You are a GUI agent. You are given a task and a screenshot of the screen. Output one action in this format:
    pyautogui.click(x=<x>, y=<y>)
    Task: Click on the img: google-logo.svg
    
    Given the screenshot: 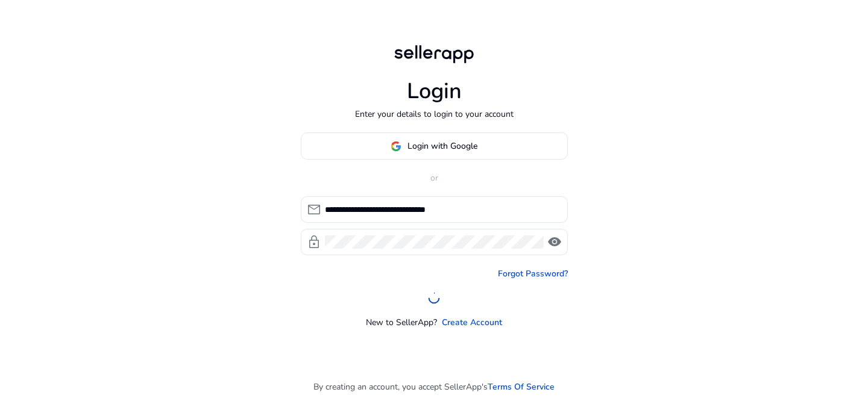 What is the action you would take?
    pyautogui.click(x=396, y=146)
    